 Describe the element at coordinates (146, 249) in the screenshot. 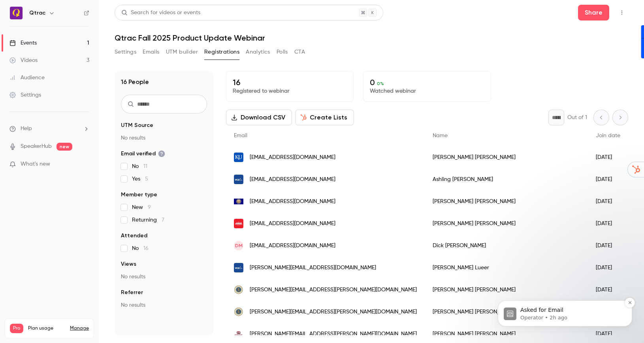

I see `span: 16` at that location.